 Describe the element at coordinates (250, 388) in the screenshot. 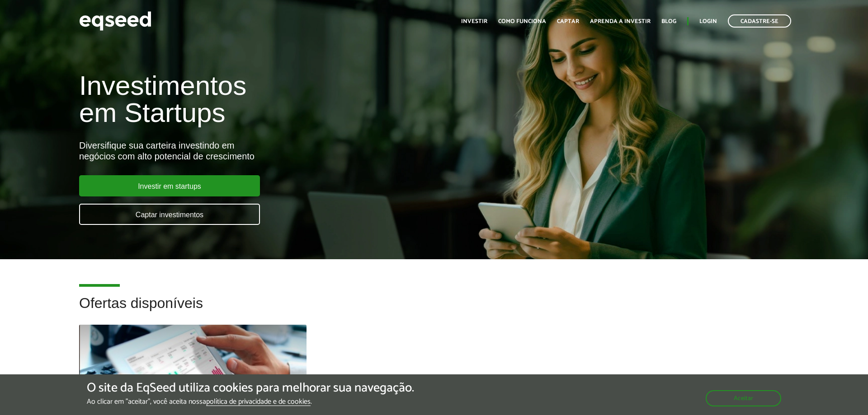

I see `h5: O site da EqSeed utiliza cookies para melhorar sua navegação.` at that location.